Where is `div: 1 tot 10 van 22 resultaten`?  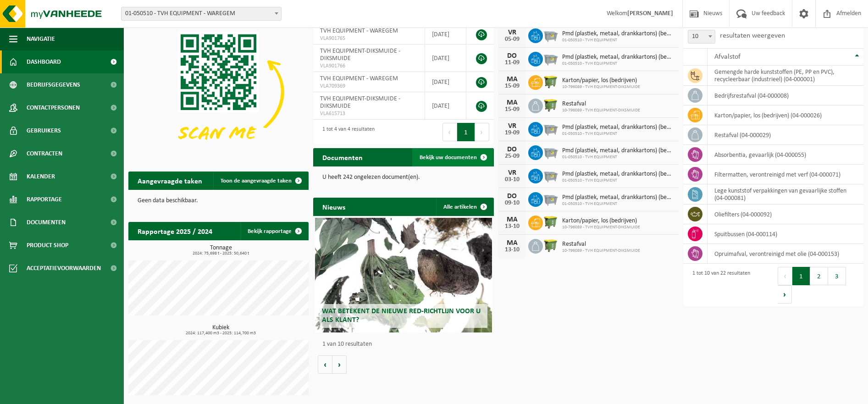 div: 1 tot 10 van 22 resultaten is located at coordinates (718, 285).